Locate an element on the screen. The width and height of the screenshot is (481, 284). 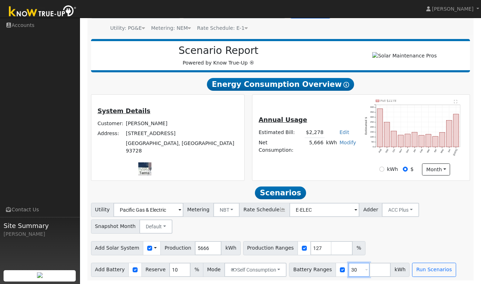
img: Know True-Up is located at coordinates (43, 12).